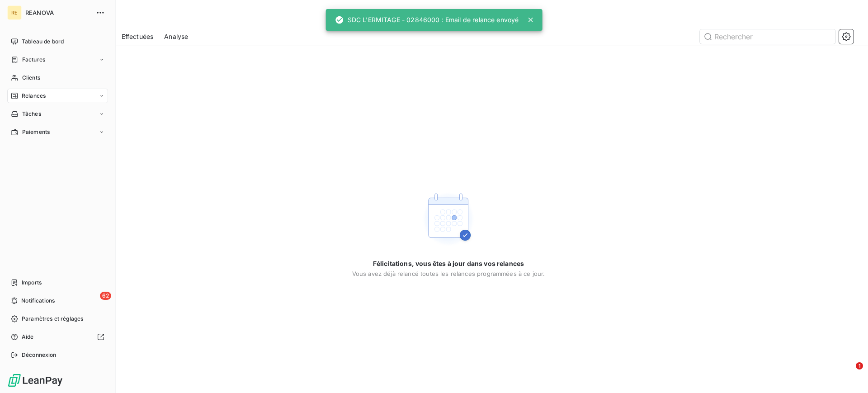 Image resolution: width=868 pixels, height=393 pixels. I want to click on span: Imports, so click(31, 283).